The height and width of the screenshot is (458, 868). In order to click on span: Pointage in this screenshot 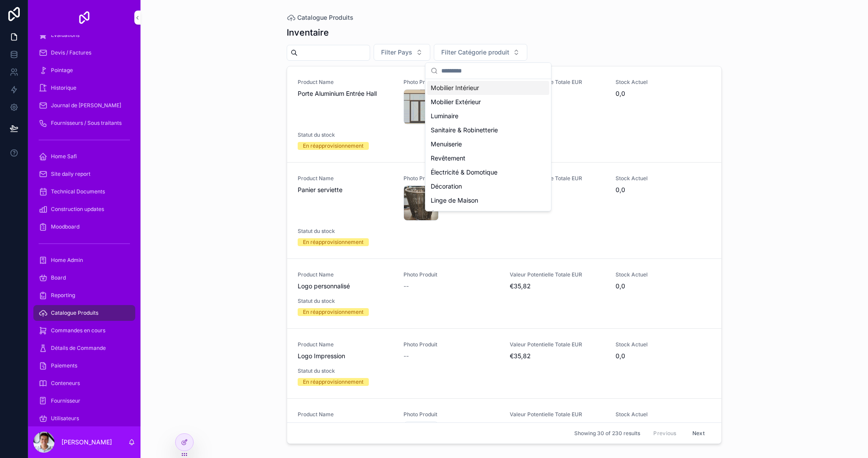, I will do `click(62, 71)`.